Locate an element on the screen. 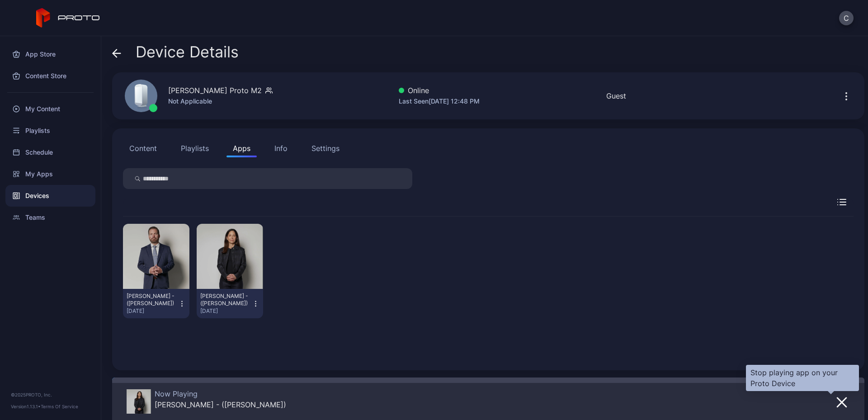 Image resolution: width=868 pixels, height=420 pixels. a: Playlists is located at coordinates (50, 131).